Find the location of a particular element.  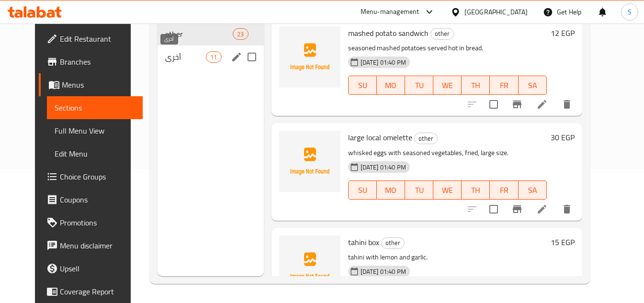

div: other23 is located at coordinates (210, 34).